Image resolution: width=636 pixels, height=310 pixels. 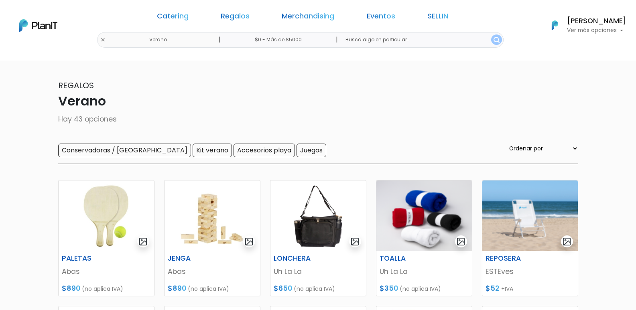 I want to click on h6: LONCHERA, so click(x=302, y=258).